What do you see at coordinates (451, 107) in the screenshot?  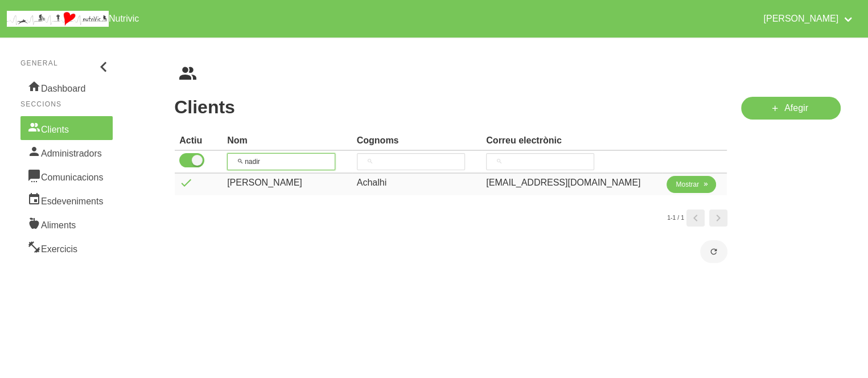 I see `h1: Clients` at bounding box center [451, 107].